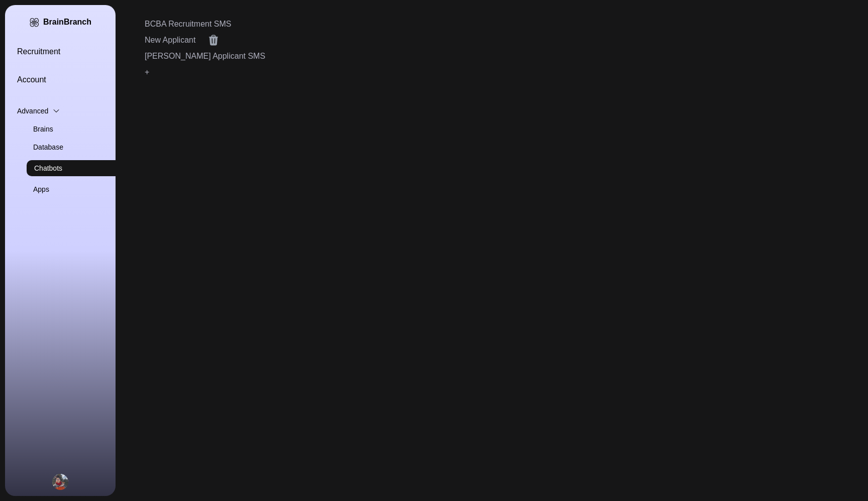 This screenshot has width=868, height=501. Describe the element at coordinates (88, 189) in the screenshot. I see `a: Apps` at that location.